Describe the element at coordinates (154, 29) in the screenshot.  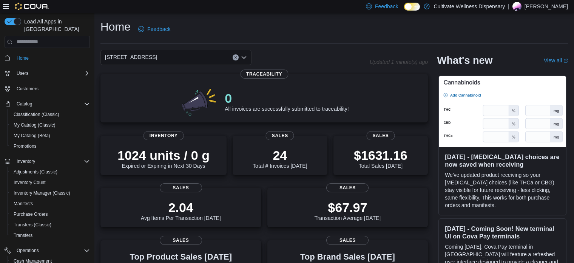
I see `a: Feedback` at that location.